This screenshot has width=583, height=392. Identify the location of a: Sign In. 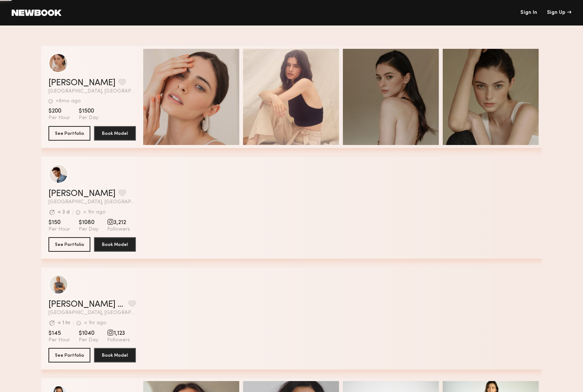
(529, 13).